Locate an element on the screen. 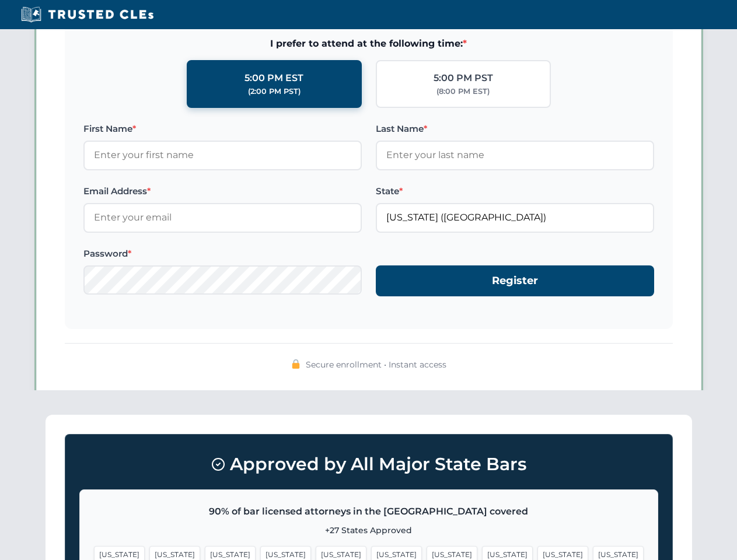  label: Last Name is located at coordinates (515, 129).